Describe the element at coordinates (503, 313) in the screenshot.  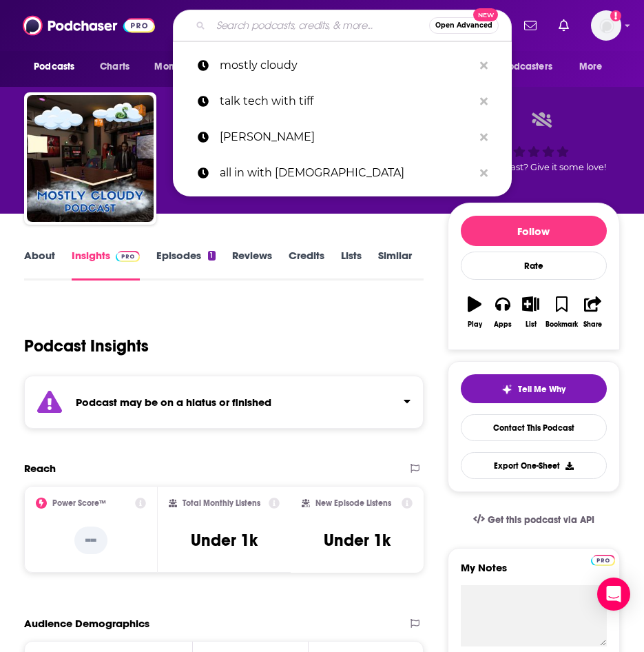
I see `button: Apps` at that location.